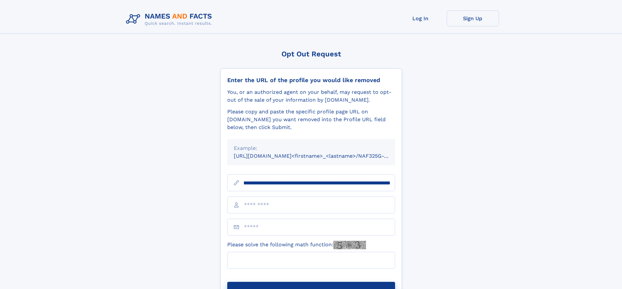  Describe the element at coordinates (311, 148) in the screenshot. I see `div: Example:` at that location.